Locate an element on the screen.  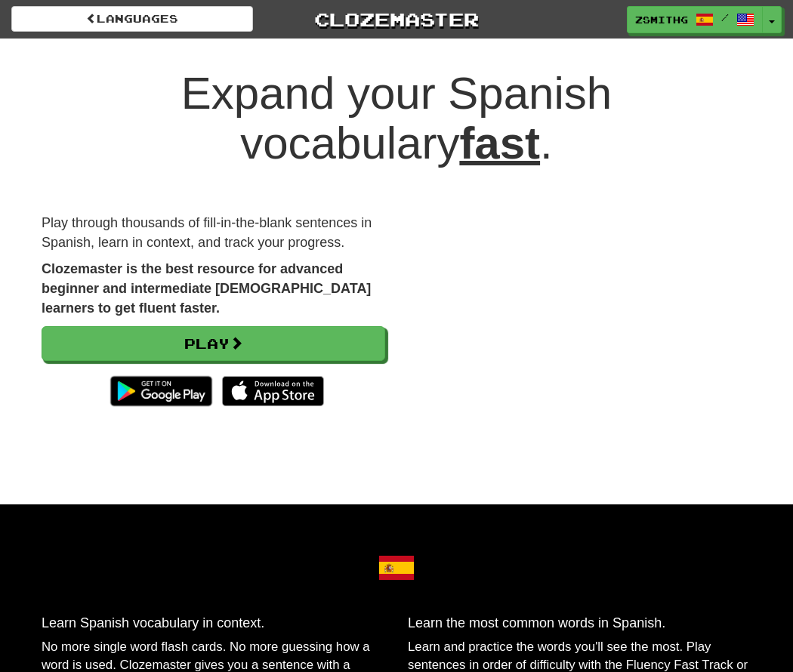
img: Download_on_the_App_Store_Badge_US-UK_135x40-25178aeef6eb6b83b96f5f2d004eda3bffbb37122de64afbaef7... is located at coordinates (273, 392).